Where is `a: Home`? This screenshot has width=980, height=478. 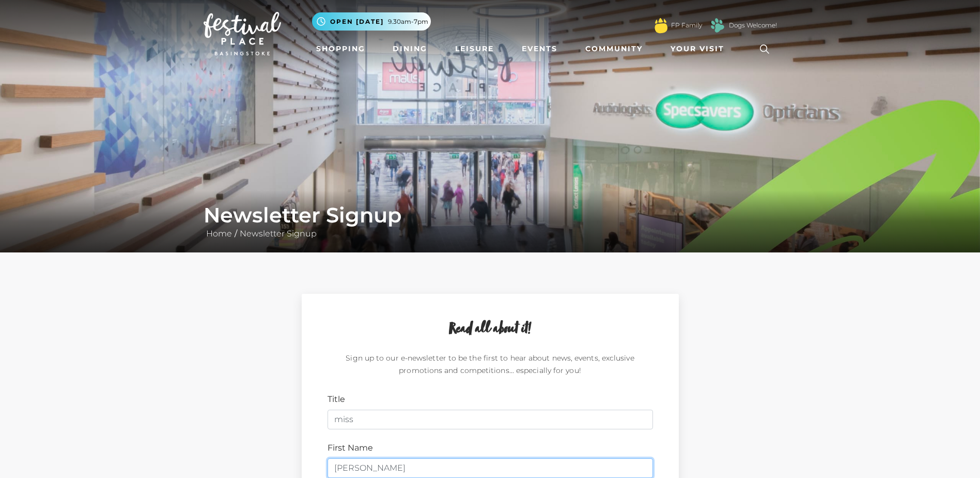 a: Home is located at coordinates (219, 234).